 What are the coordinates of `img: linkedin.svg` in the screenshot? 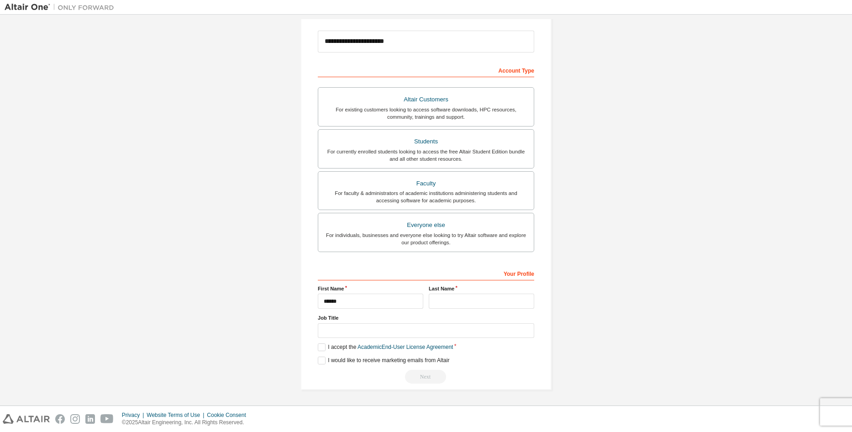 It's located at (90, 419).